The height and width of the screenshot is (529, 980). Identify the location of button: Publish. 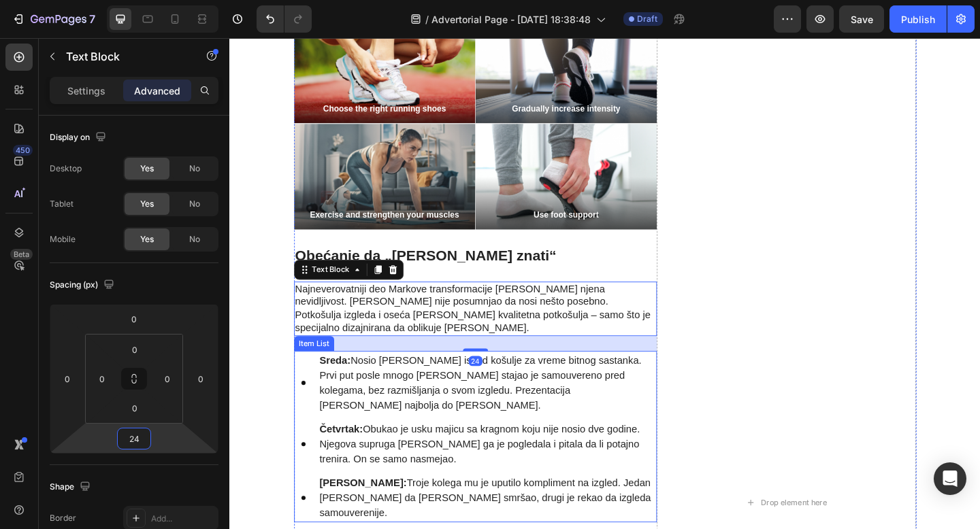
(918, 19).